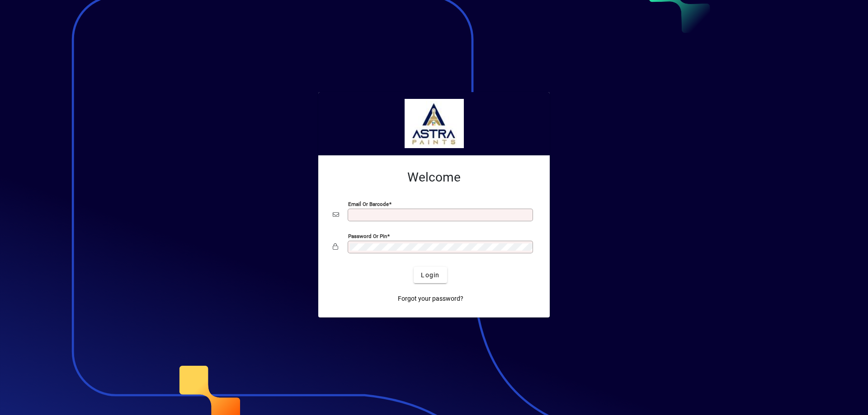  I want to click on span: Login, so click(430, 275).